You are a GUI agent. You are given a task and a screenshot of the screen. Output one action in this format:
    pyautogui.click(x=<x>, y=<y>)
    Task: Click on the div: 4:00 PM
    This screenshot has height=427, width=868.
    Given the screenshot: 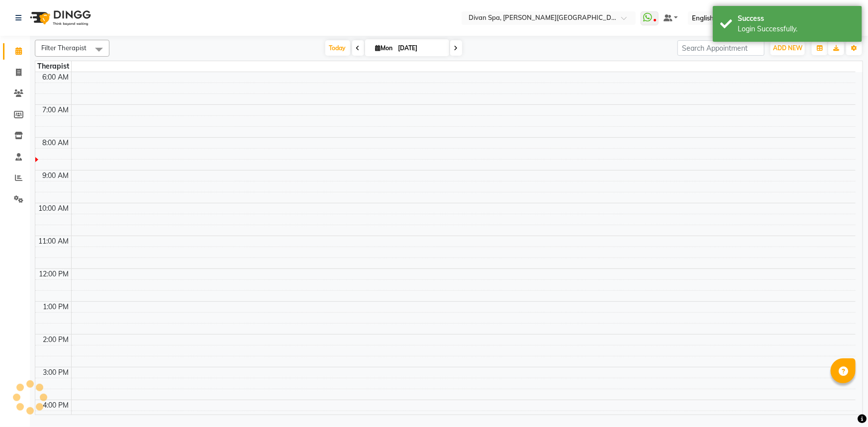 What is the action you would take?
    pyautogui.click(x=56, y=404)
    